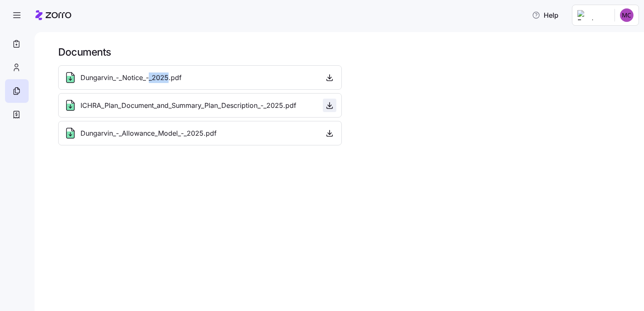  Describe the element at coordinates (131, 77) in the screenshot. I see `span: Dungarvin_-_Notice_-_2025.pdf` at that location.